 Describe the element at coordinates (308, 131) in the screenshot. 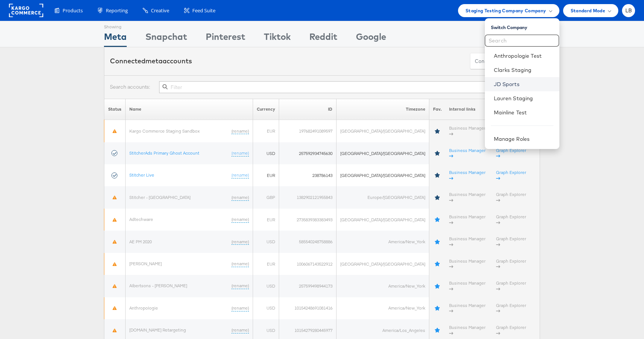

I see `td: 197682491089597` at that location.